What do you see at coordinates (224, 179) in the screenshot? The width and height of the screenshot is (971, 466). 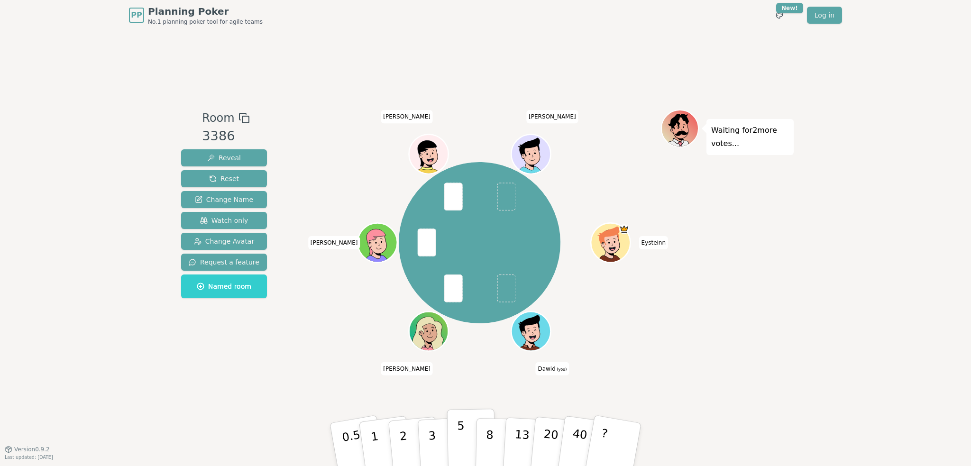 I see `span: Reset` at bounding box center [224, 179].